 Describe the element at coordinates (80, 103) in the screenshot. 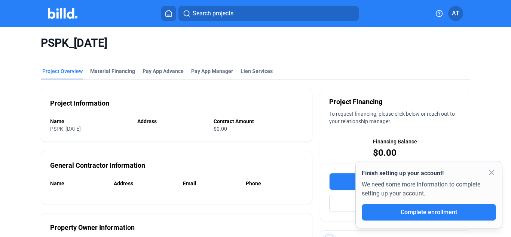

I see `div: Project Information` at that location.